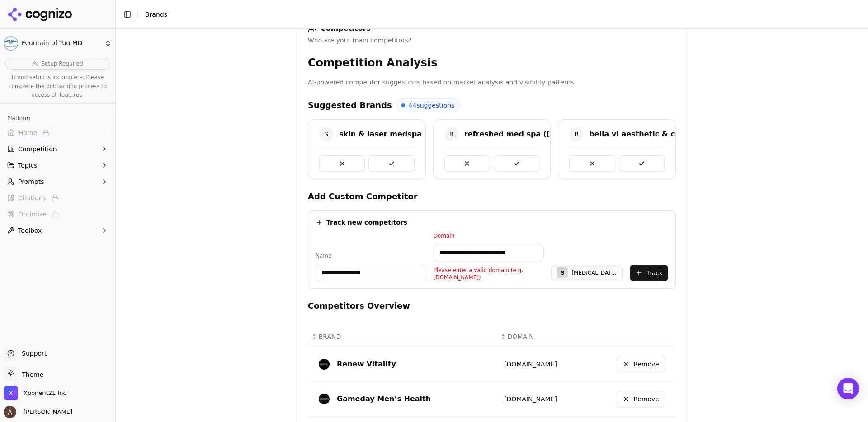 This screenshot has height=422, width=868. Describe the element at coordinates (494, 14) in the screenshot. I see `nav: breadcrumb` at that location.